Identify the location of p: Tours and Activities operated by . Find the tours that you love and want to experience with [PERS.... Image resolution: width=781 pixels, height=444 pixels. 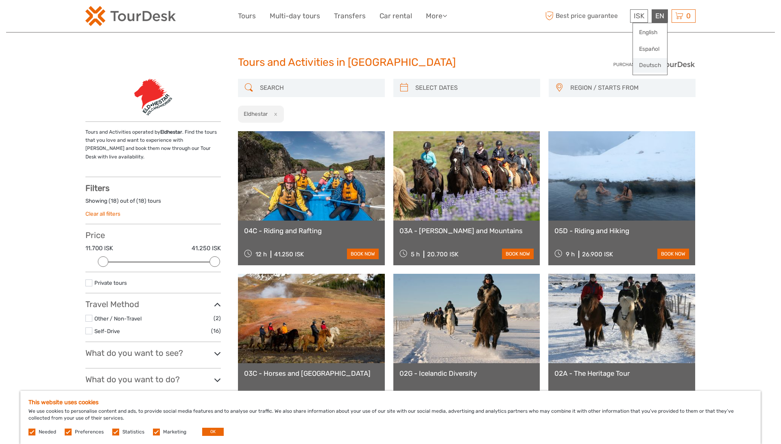
(153, 145).